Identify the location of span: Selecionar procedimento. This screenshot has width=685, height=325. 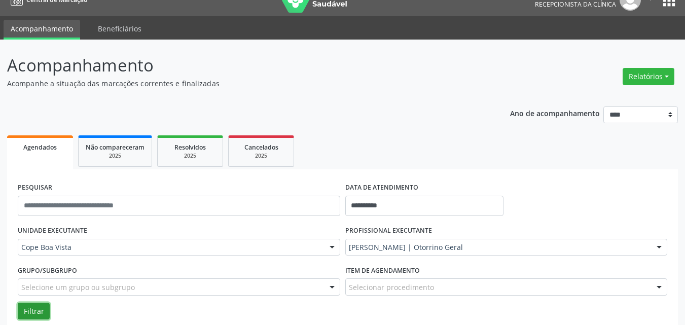
(391, 287).